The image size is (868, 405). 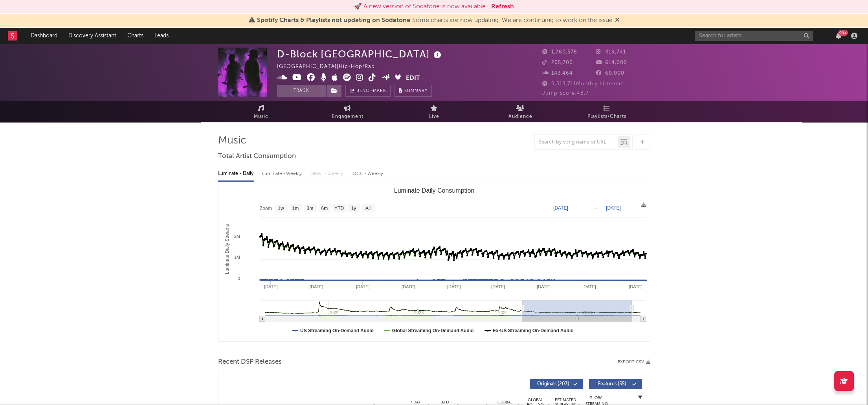 I want to click on button: 99+, so click(x=838, y=36).